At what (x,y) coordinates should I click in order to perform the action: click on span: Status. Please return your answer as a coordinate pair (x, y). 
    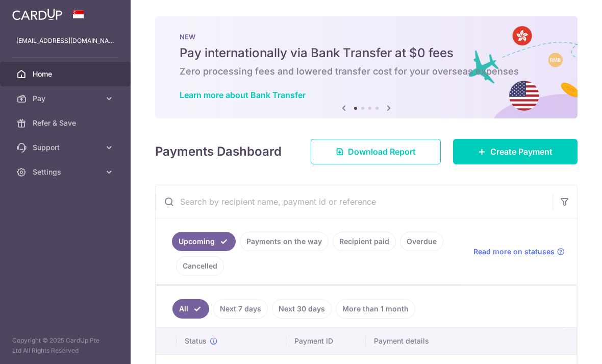
    Looking at the image, I should click on (195, 341).